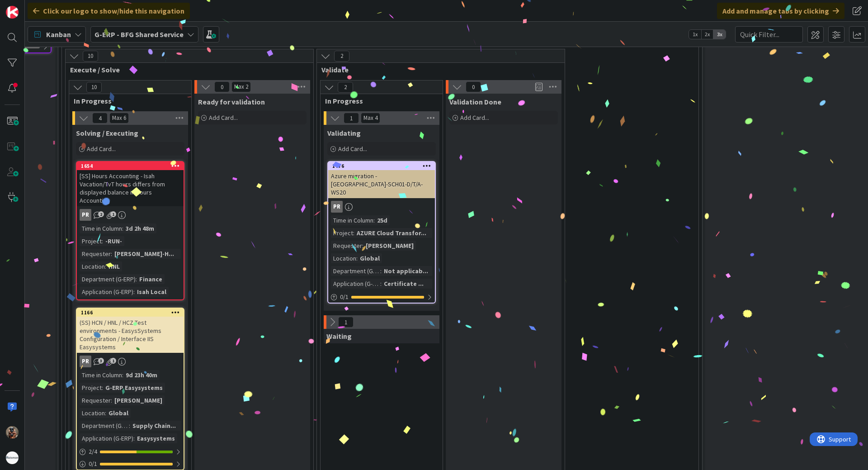 Image resolution: width=868 pixels, height=470 pixels. Describe the element at coordinates (130, 331) in the screenshot. I see `div: 1166(SS) HCN / HNL / HCZ Test environments - EasysSystems Configuration / Interface IIS Easysystems` at that location.